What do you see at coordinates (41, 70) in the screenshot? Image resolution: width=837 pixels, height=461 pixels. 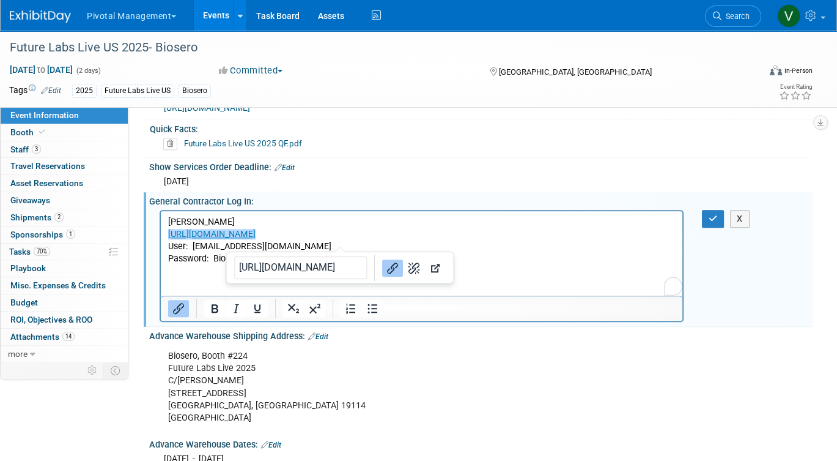 I see `span: to` at bounding box center [41, 70].